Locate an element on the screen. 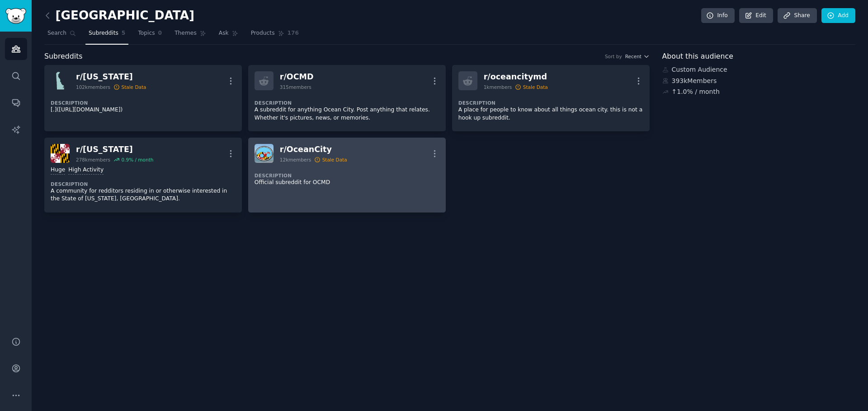 The width and height of the screenshot is (868, 411). a: Themes is located at coordinates (191, 36).